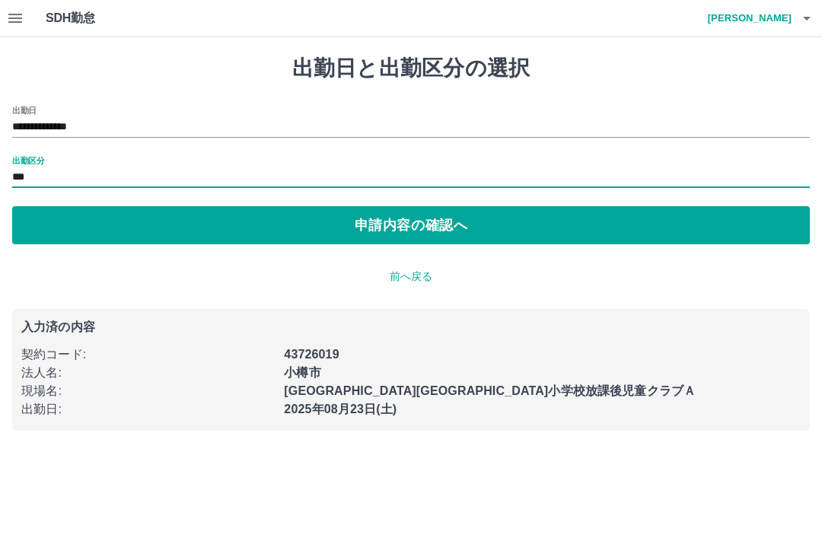 Image resolution: width=822 pixels, height=538 pixels. What do you see at coordinates (24, 110) in the screenshot?
I see `label: 出勤日` at bounding box center [24, 110].